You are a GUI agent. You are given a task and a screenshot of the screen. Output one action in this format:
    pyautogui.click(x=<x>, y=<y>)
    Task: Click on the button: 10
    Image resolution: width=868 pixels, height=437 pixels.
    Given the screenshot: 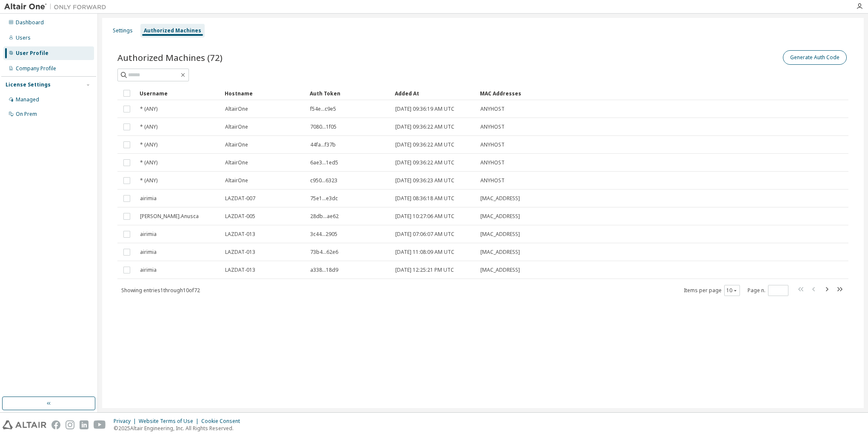 What is the action you would take?
    pyautogui.click(x=732, y=290)
    